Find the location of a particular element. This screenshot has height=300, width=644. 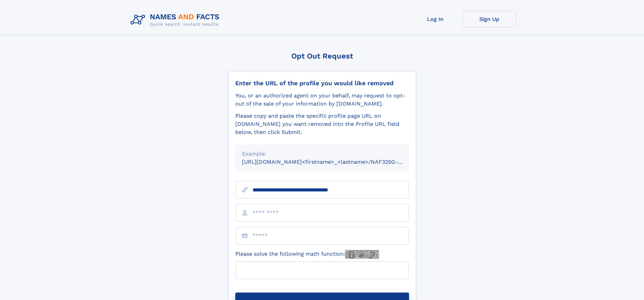

div: You, or an authorized agent on your behalf, may request to opt-out of the sale of your informatio... is located at coordinates (322, 100).